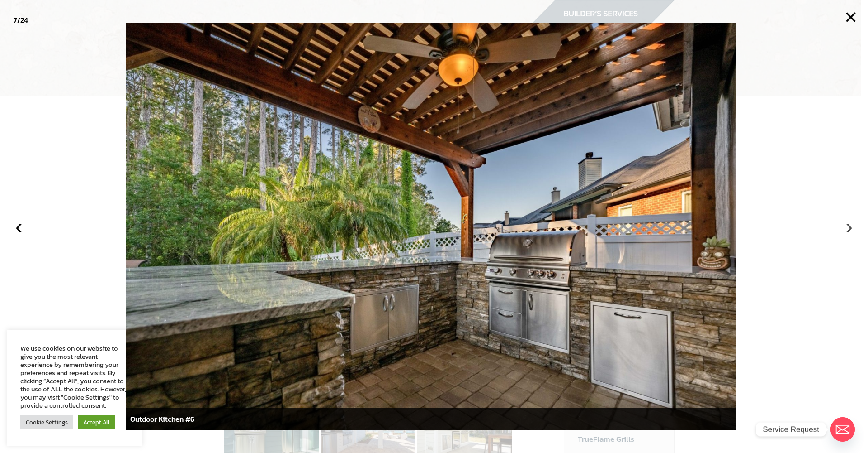 This screenshot has height=453, width=868. I want to click on div: Outdoor Kitchen #6, so click(431, 419).